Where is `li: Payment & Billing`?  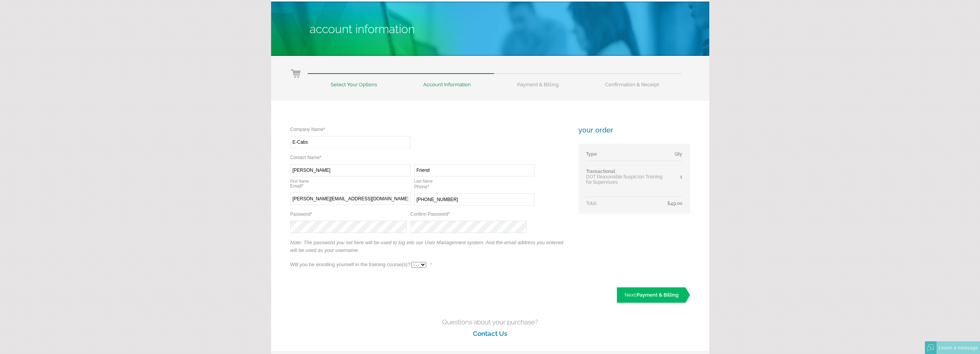
li: Payment & Billing is located at coordinates (538, 80).